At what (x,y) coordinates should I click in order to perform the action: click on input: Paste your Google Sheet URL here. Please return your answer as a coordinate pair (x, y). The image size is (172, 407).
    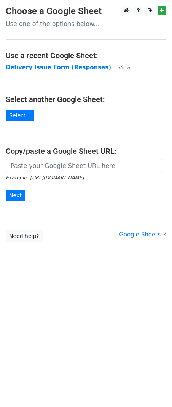
    Looking at the image, I should click on (84, 166).